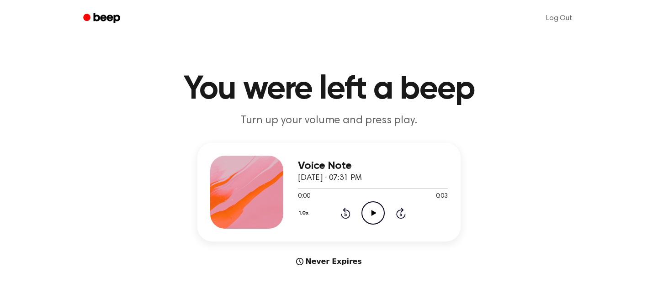 This screenshot has width=658, height=299. I want to click on a: Beep, so click(102, 18).